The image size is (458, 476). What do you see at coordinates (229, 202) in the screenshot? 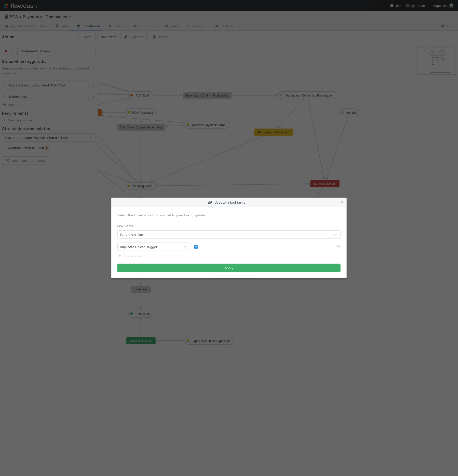
I see `div: Update linked tasks` at bounding box center [229, 202].